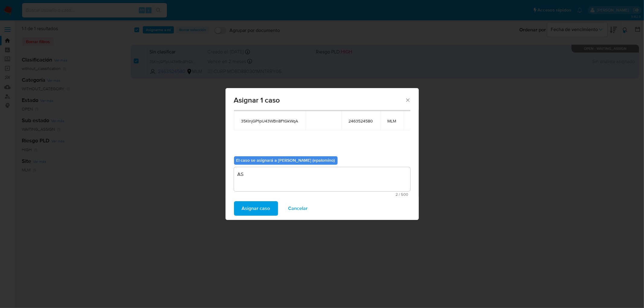  I want to click on span: Asignar 1 caso, so click(320, 100).